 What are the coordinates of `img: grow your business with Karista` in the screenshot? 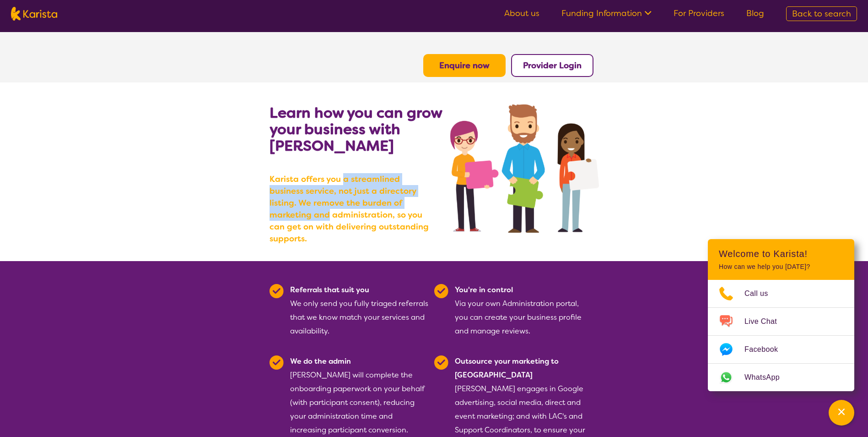 It's located at (524, 169).